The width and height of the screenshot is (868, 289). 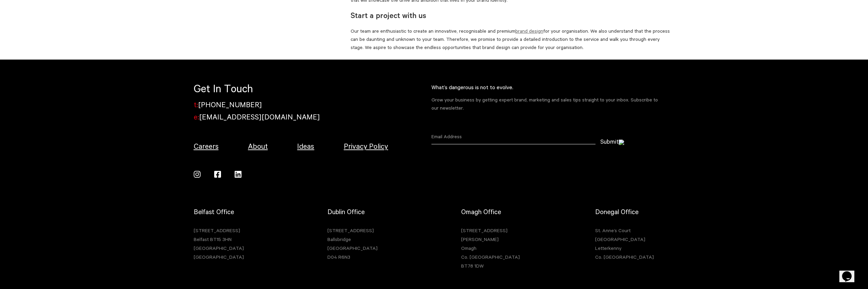 What do you see at coordinates (238, 174) in the screenshot?
I see `img: linkedin.svg` at bounding box center [238, 174].